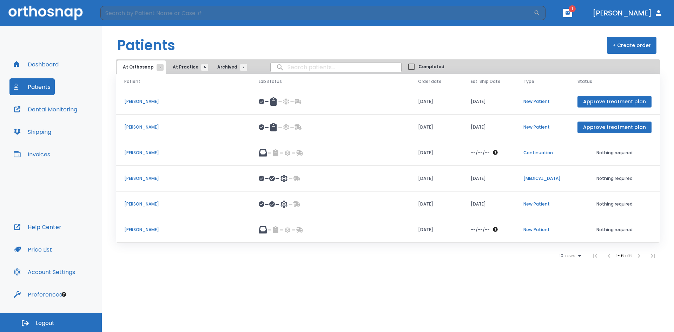  I want to click on span: 1 - 6, so click(620, 255).